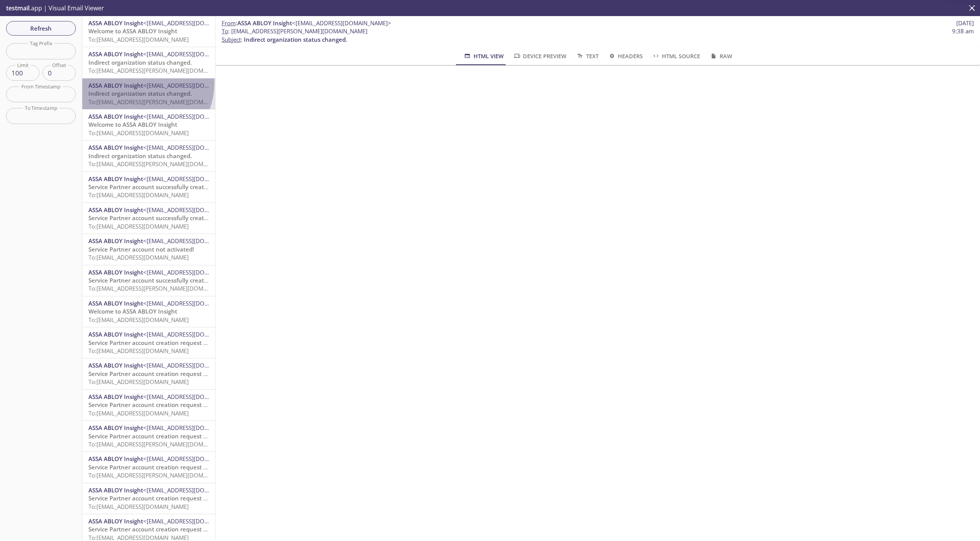  I want to click on span: Subject, so click(232, 40).